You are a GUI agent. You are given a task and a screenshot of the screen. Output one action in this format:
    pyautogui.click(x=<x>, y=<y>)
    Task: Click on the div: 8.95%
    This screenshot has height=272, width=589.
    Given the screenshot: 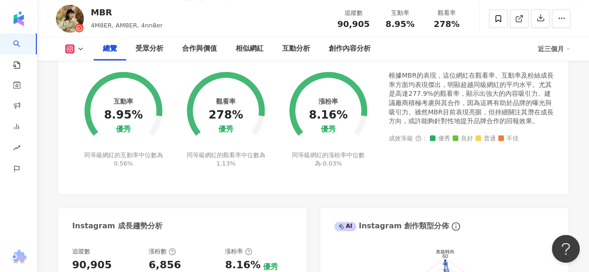 What is the action you would take?
    pyautogui.click(x=123, y=115)
    